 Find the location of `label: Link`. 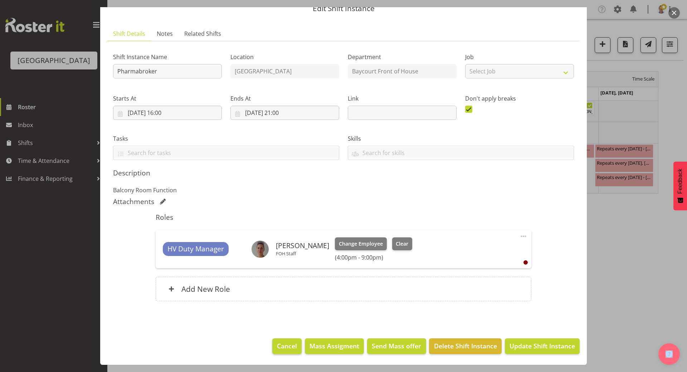

label: Link is located at coordinates (402, 98).